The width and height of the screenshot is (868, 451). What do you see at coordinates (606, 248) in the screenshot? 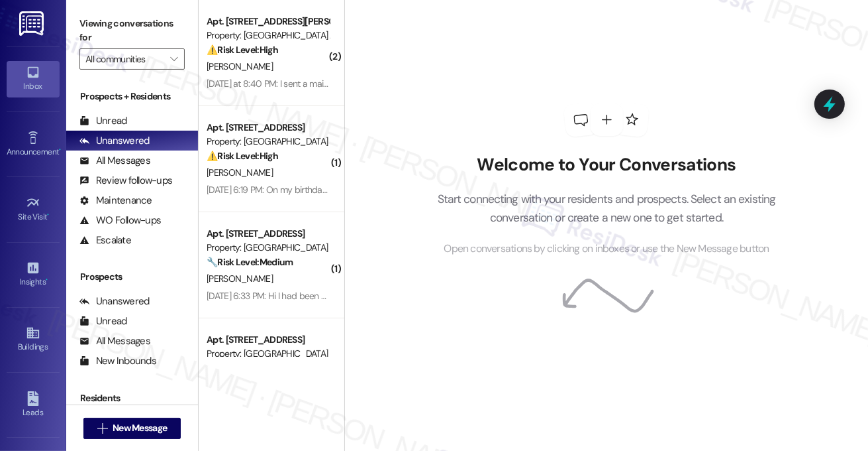
I see `span: Open conversations by clicking on inboxes or use the New Message button` at bounding box center [606, 248].